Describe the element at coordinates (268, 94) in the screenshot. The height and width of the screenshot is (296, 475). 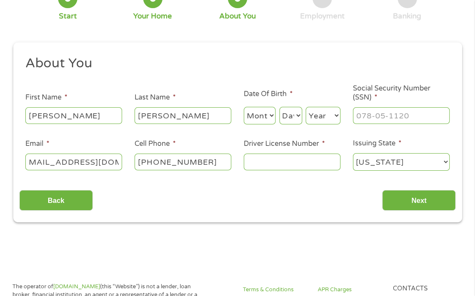
I see `label: Date Of Birth` at that location.